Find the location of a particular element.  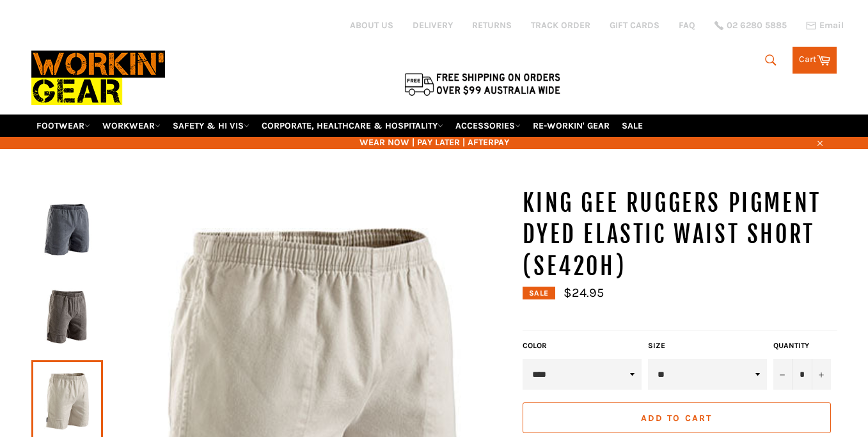

a: Email is located at coordinates (824, 25).